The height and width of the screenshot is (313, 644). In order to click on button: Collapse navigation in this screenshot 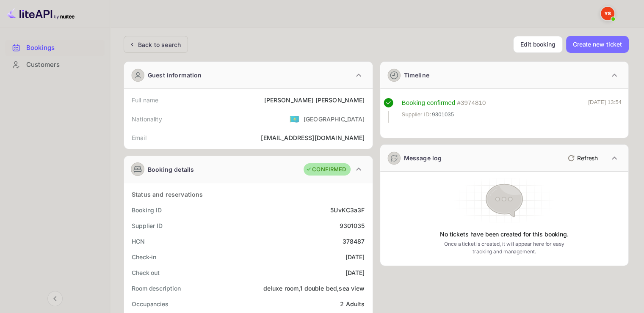, I will do `click(55, 299)`.